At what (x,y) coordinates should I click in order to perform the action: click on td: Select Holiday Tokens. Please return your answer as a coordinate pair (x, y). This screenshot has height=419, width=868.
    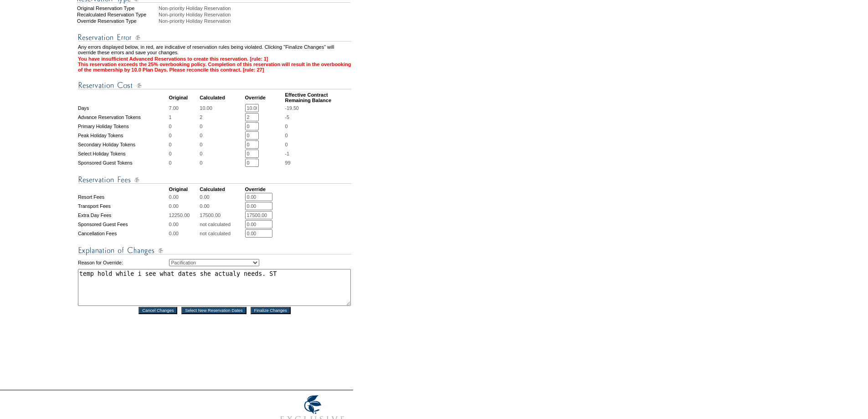
    Looking at the image, I should click on (123, 153).